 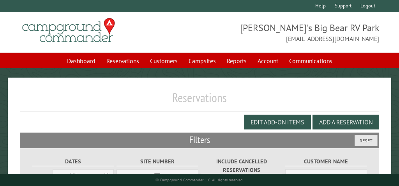 I want to click on a: Reservations, so click(x=123, y=61).